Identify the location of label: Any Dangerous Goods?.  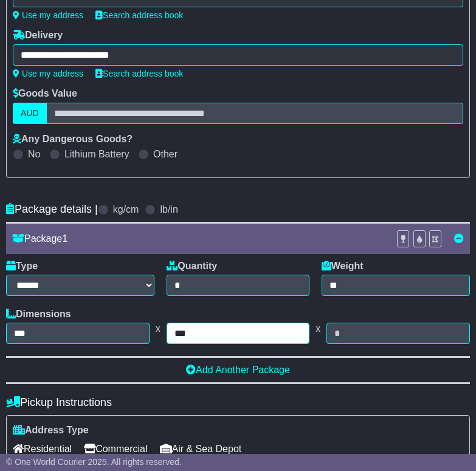
(72, 139).